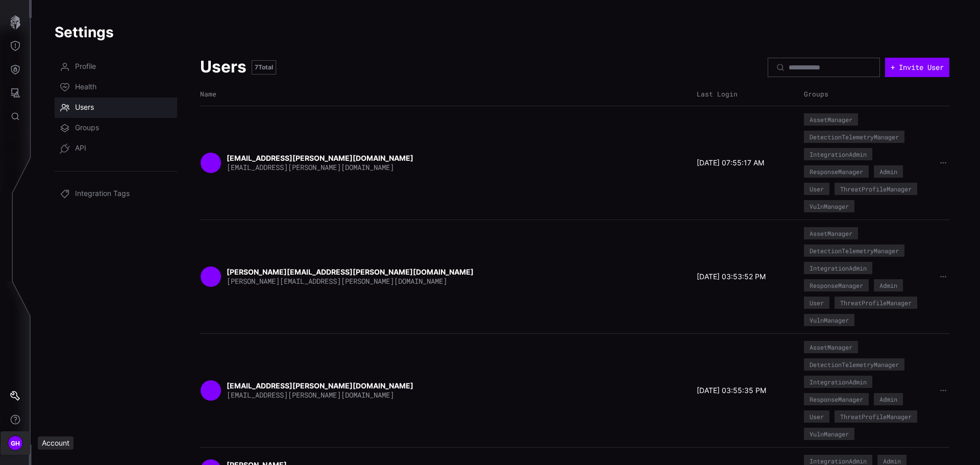 This screenshot has width=980, height=465. Describe the element at coordinates (264, 67) in the screenshot. I see `div: Total` at that location.